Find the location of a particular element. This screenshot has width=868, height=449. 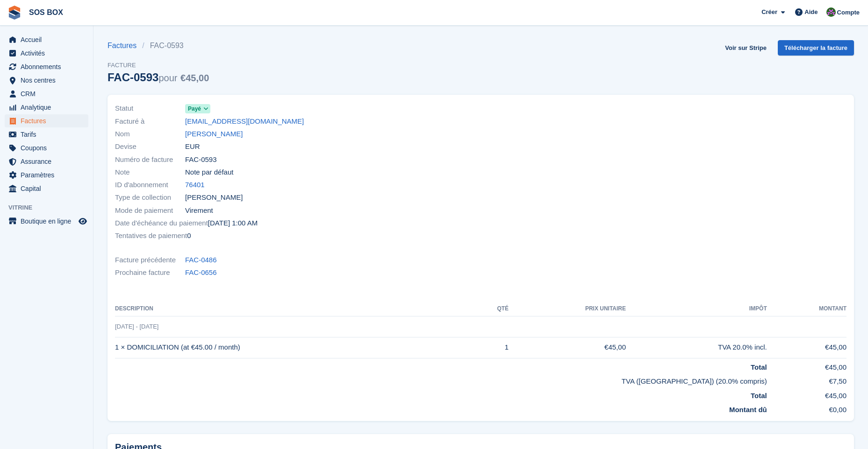

span: Compte is located at coordinates (848, 12).